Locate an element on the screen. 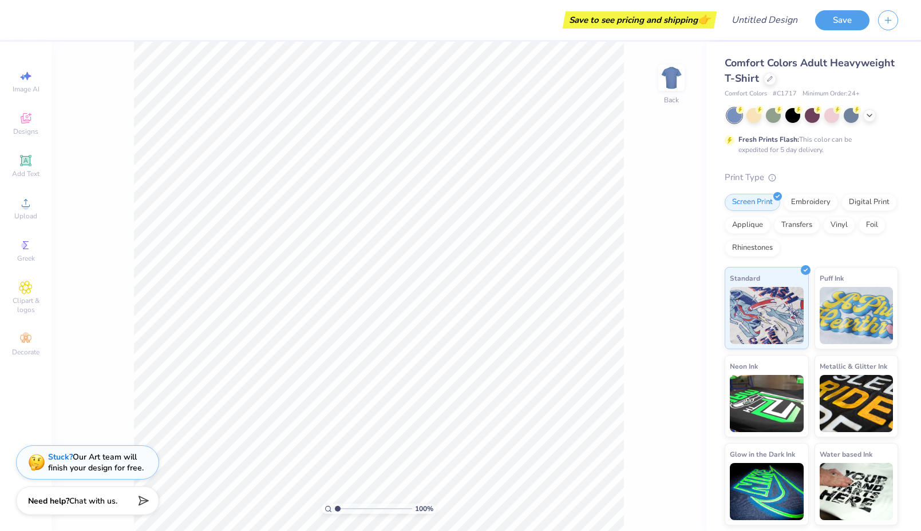  div: Transfers is located at coordinates (796, 225).